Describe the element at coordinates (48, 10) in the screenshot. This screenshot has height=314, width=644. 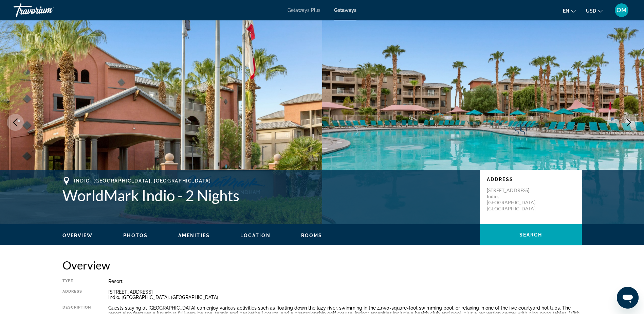
I see `a: Travorium` at that location.